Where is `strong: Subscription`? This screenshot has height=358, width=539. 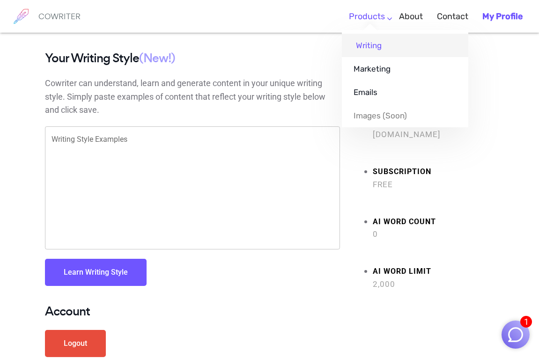
strong: Subscription is located at coordinates (434, 172).